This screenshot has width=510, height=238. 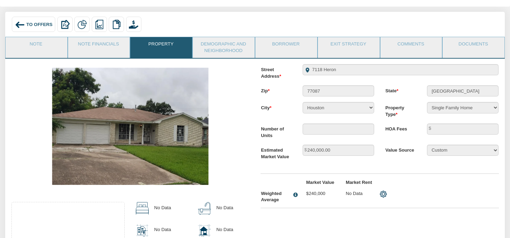 What do you see at coordinates (360, 183) in the screenshot?
I see `label: Market Rent` at bounding box center [360, 183].